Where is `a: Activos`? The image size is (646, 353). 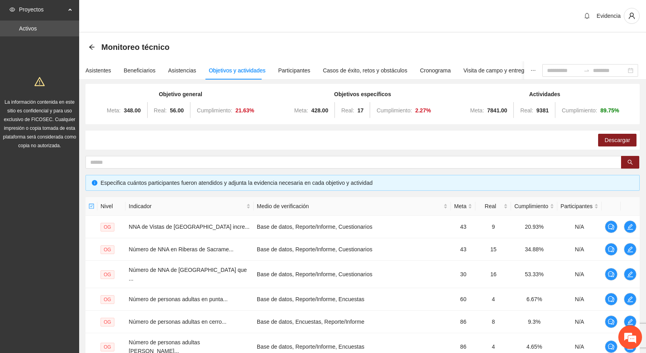 a: Activos is located at coordinates (28, 29).